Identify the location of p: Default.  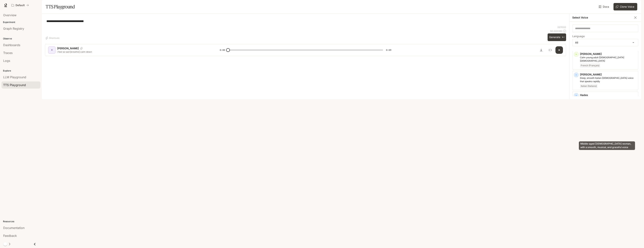
(20, 5).